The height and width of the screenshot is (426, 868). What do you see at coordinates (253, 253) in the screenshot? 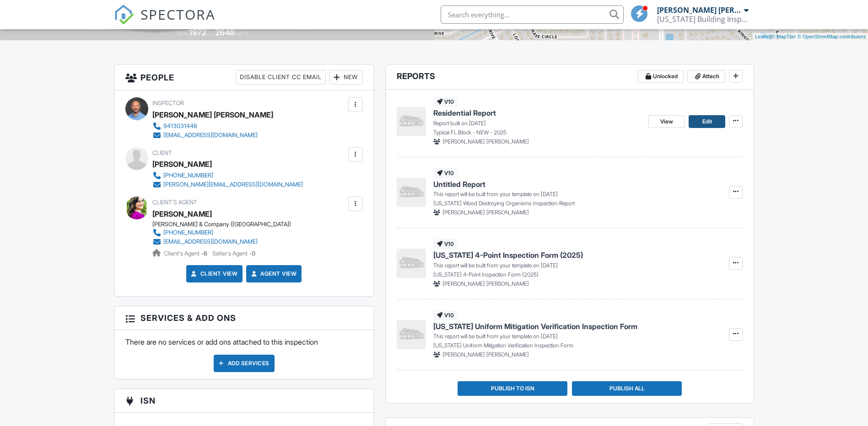
I see `strong: 0` at bounding box center [253, 253].